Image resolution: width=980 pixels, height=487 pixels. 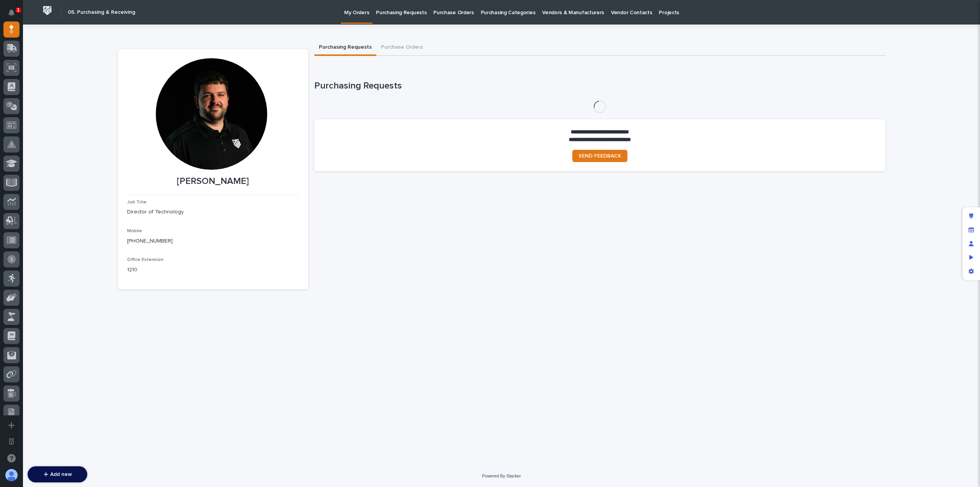 I want to click on p: Welcome 👋, so click(x=73, y=36).